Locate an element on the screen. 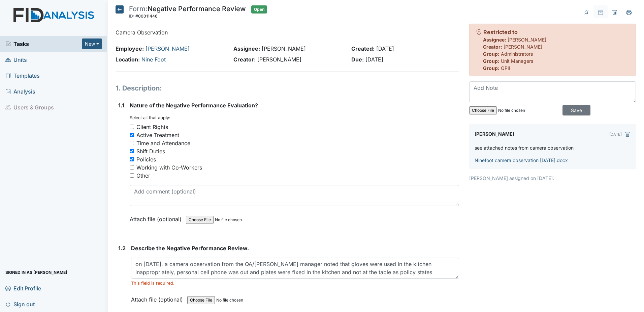  input: Shift Duties is located at coordinates (132, 151).